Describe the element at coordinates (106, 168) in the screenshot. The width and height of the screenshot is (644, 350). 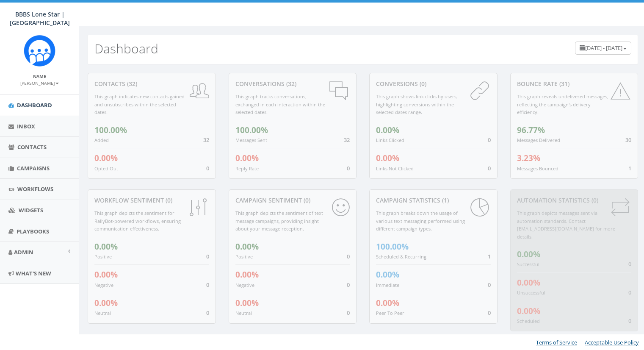
I see `small: Opted Out` at that location.